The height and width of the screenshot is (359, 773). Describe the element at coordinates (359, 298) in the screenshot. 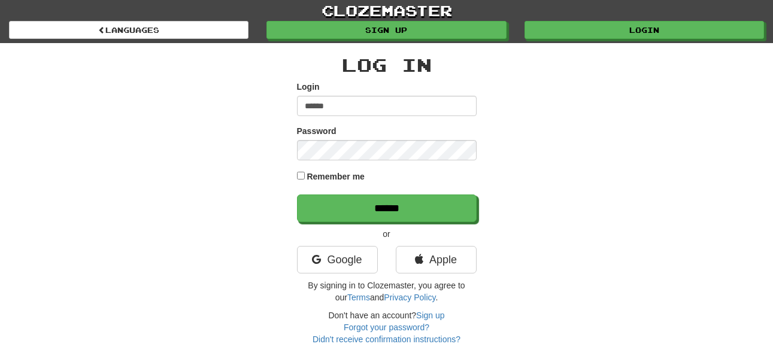

I see `a: Terms` at that location.